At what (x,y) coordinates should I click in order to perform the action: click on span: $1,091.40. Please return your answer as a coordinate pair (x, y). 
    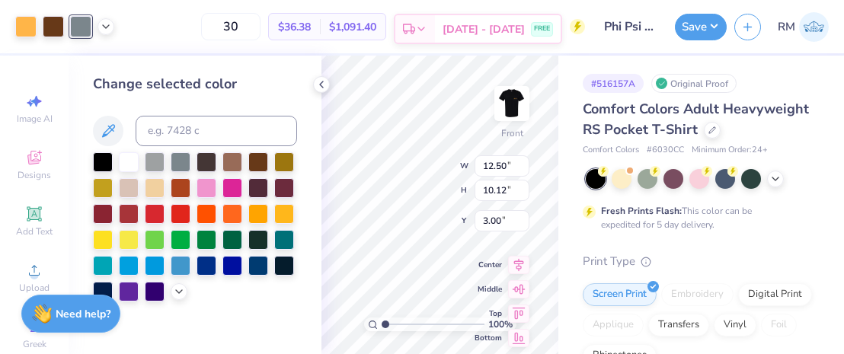
    Looking at the image, I should click on (353, 27).